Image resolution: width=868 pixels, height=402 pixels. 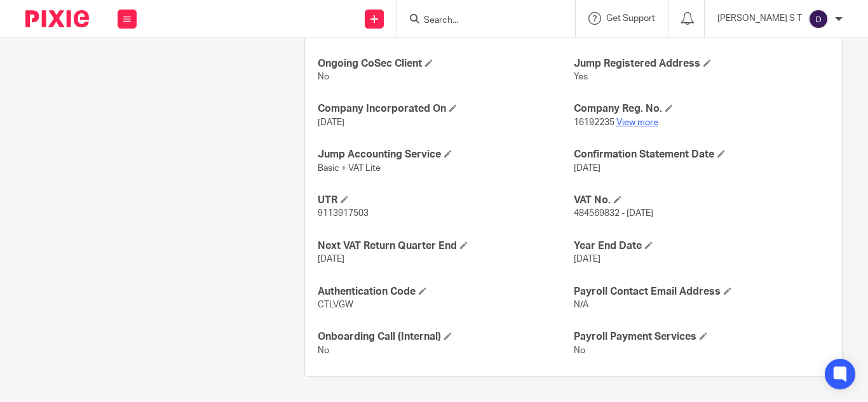 I want to click on h4: Payroll Payment Services, so click(x=701, y=337).